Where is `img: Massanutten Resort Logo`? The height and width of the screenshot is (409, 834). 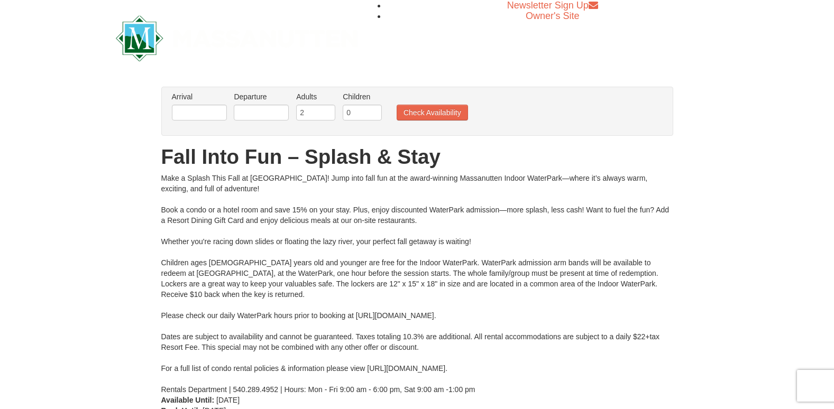 img: Massanutten Resort Logo is located at coordinates (237, 38).